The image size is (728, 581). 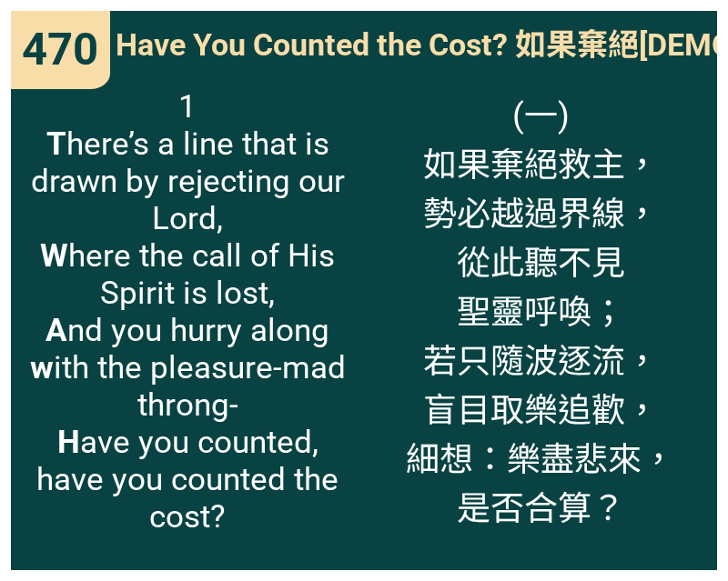 I want to click on b: A, so click(x=57, y=330).